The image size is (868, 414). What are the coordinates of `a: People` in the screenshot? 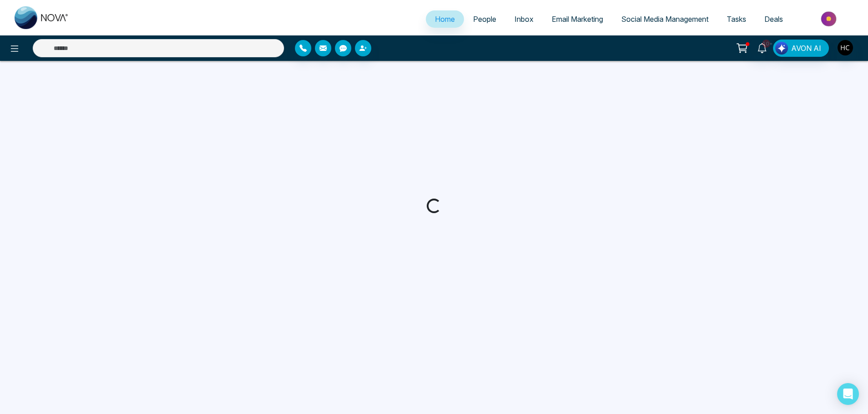 It's located at (484, 19).